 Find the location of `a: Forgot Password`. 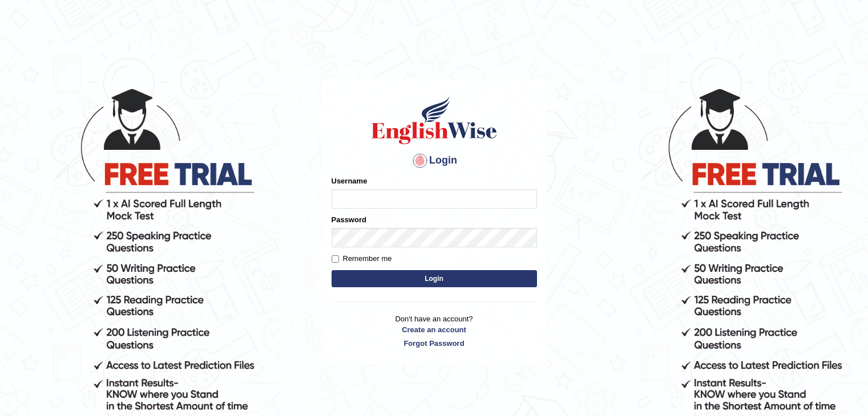

a: Forgot Password is located at coordinates (434, 344).